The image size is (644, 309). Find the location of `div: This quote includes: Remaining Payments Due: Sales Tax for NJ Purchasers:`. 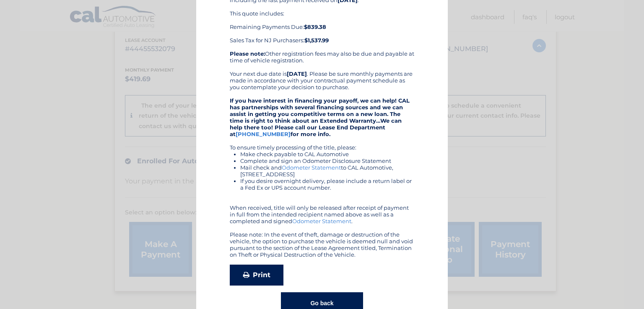

div: This quote includes: Remaining Payments Due: Sales Tax for NJ Purchasers: is located at coordinates (322, 27).